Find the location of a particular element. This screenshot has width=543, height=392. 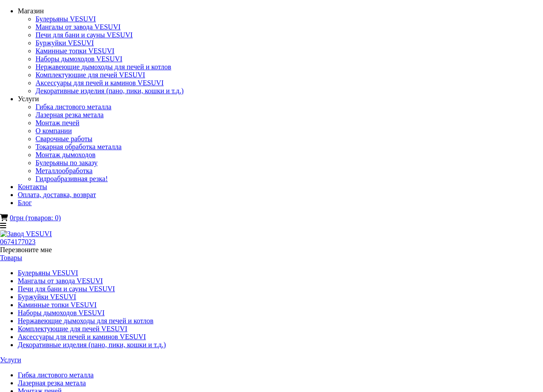

a: 0грн (товаров: 0) is located at coordinates (35, 217).